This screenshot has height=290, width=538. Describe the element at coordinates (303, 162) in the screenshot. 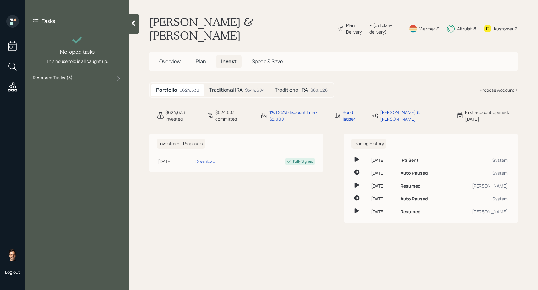

I see `div: Fully Signed` at that location.